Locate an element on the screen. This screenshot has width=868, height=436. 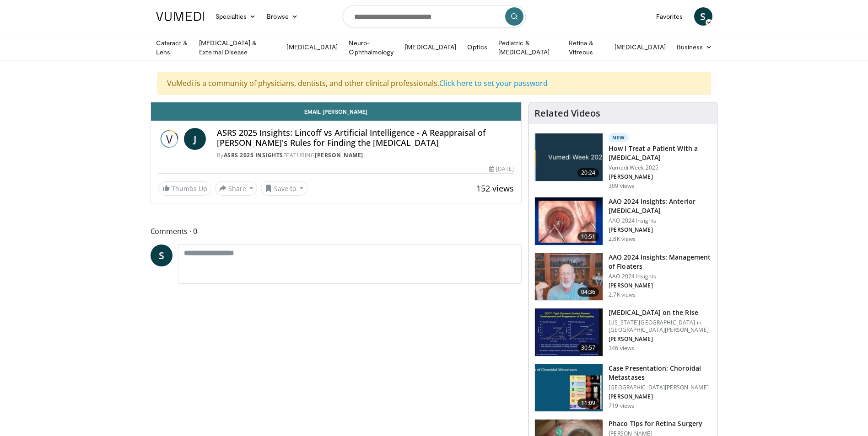
p: 346 views is located at coordinates (621, 348).